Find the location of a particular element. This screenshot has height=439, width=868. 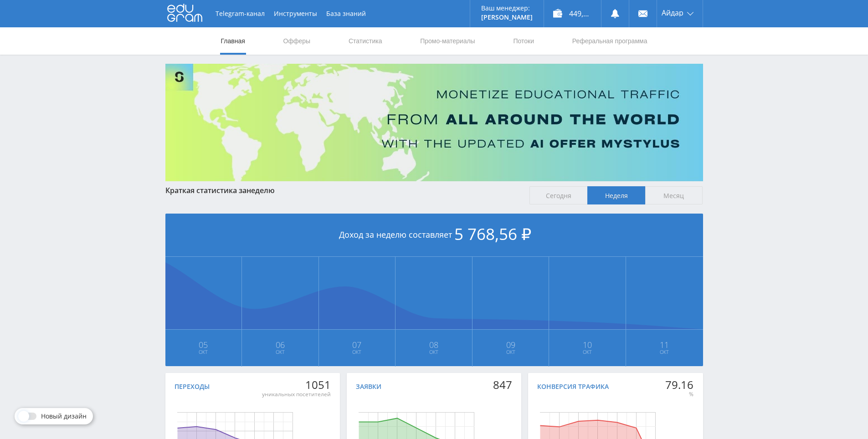

span: неделю is located at coordinates (261, 191).